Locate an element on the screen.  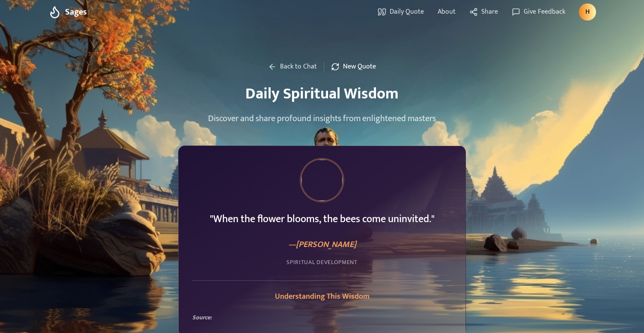
h3: Understanding This Wisdom is located at coordinates (322, 296).